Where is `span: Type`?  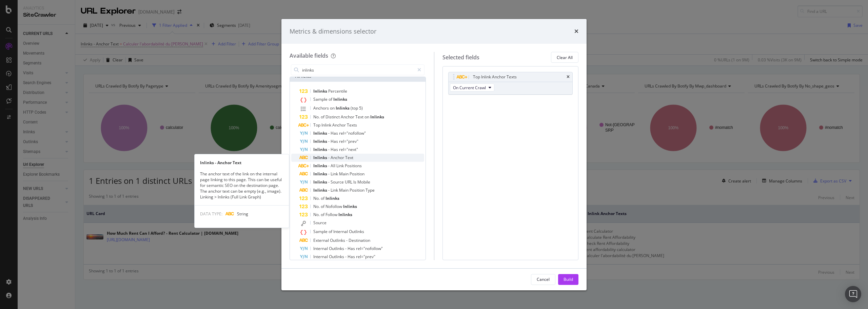
span: Type is located at coordinates (370, 190).